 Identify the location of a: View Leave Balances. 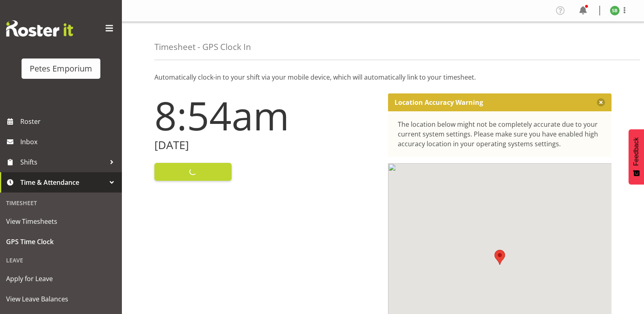
(61, 299).